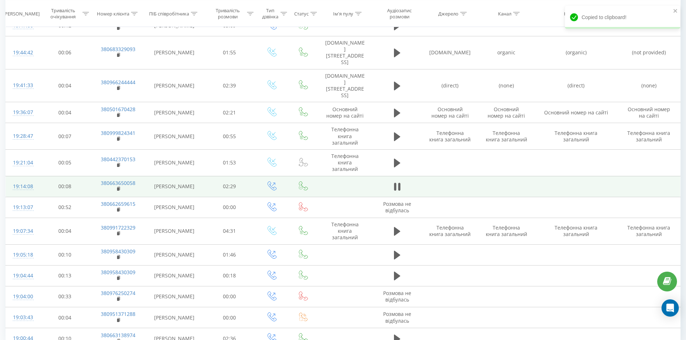  What do you see at coordinates (65, 163) in the screenshot?
I see `td: 00:05` at bounding box center [65, 163].